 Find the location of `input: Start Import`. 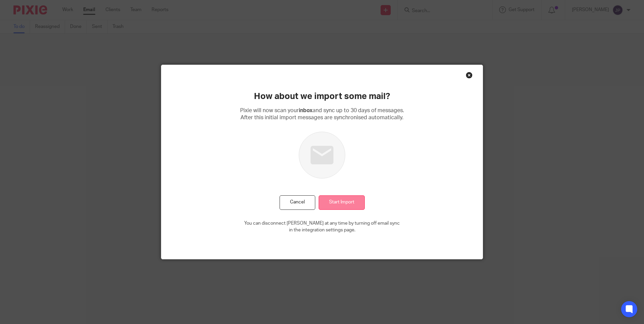

input: Start Import is located at coordinates (342, 202).